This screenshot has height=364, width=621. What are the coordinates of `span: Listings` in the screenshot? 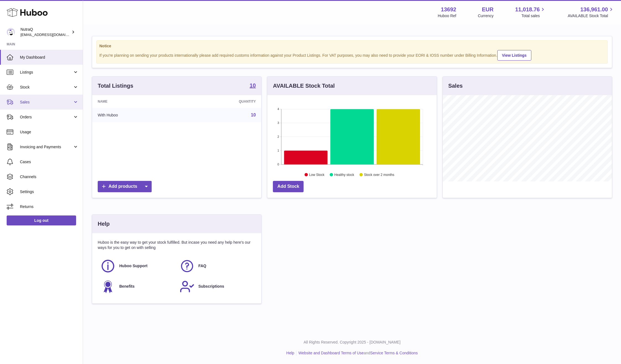 It's located at (46, 72).